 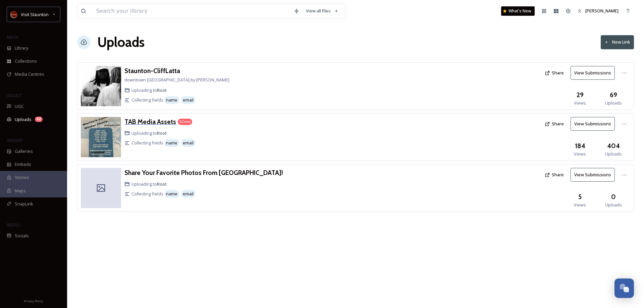 I want to click on span: Media Centres, so click(x=30, y=74).